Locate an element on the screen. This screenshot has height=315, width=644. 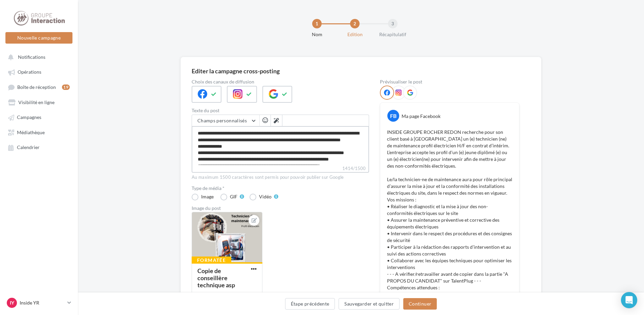
button: Étape précédente is located at coordinates (310, 304).